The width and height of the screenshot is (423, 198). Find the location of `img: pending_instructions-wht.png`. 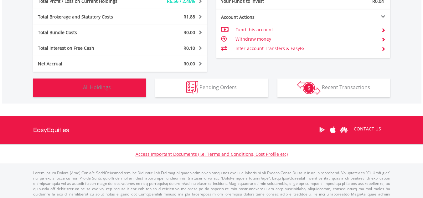

img: pending_instructions-wht.png is located at coordinates (192, 88).